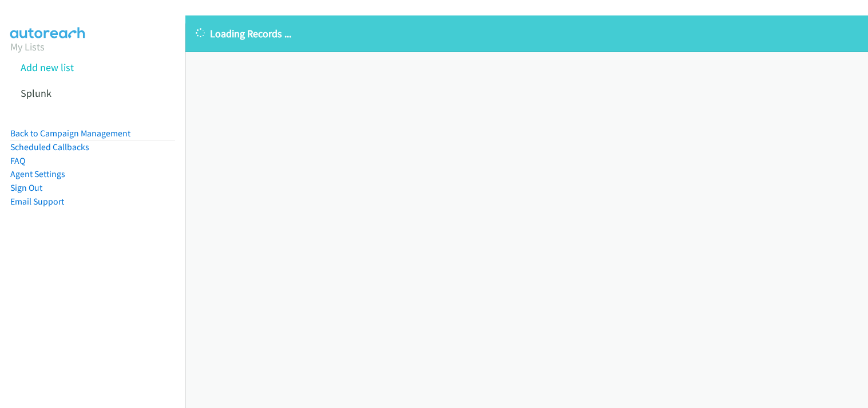  Describe the element at coordinates (71, 133) in the screenshot. I see `a: Back to Campaign Management` at that location.